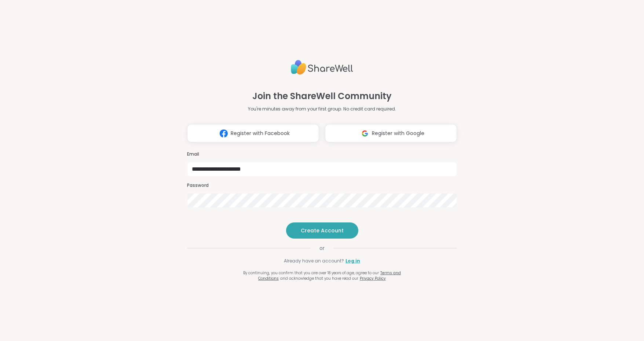 The image size is (644, 341). What do you see at coordinates (329, 275) in the screenshot?
I see `a: Terms and Conditions` at bounding box center [329, 275].